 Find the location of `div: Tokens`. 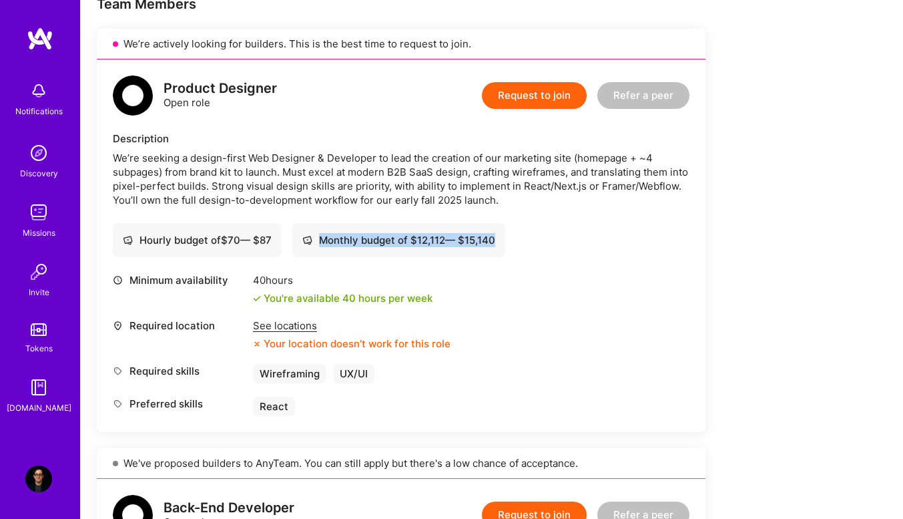

div: Tokens is located at coordinates (39, 348).